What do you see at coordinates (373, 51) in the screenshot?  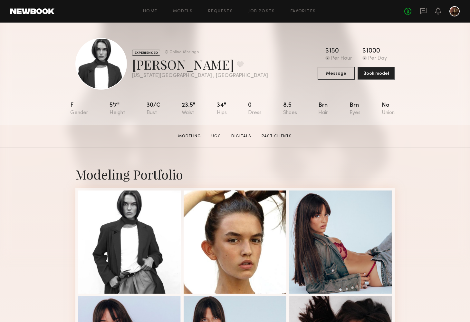 I see `div: 1000` at bounding box center [373, 51].